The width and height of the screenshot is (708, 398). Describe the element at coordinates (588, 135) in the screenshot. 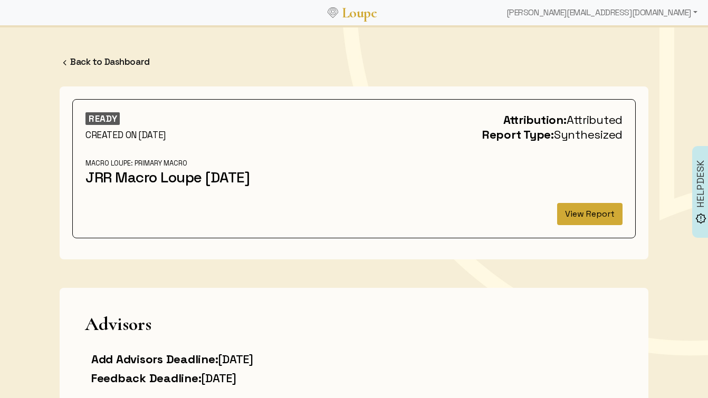

I see `span: Synthesized` at that location.